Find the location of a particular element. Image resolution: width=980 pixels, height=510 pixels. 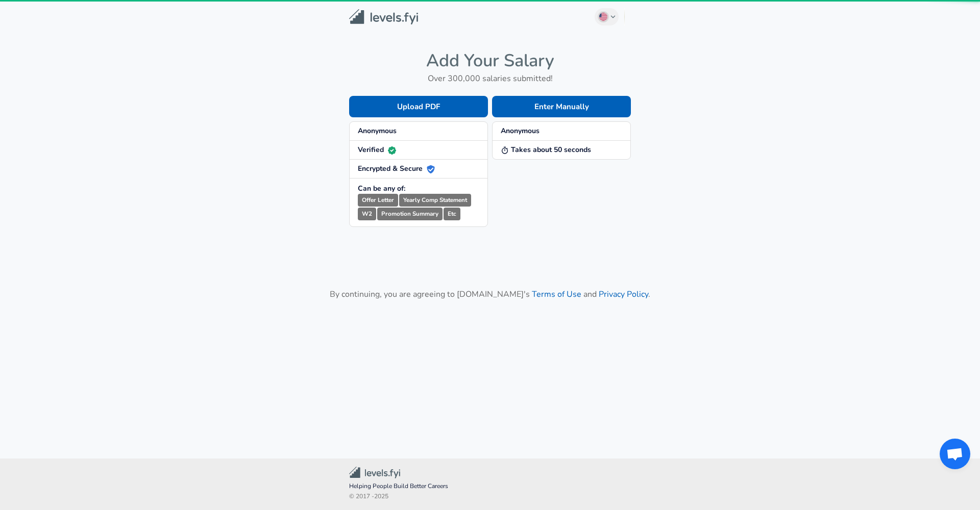

button: Enter Manually is located at coordinates (562, 106).